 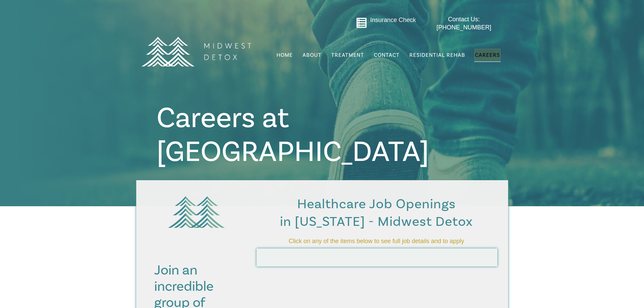 I want to click on img: green tree logo-01 (1), so click(x=196, y=212).